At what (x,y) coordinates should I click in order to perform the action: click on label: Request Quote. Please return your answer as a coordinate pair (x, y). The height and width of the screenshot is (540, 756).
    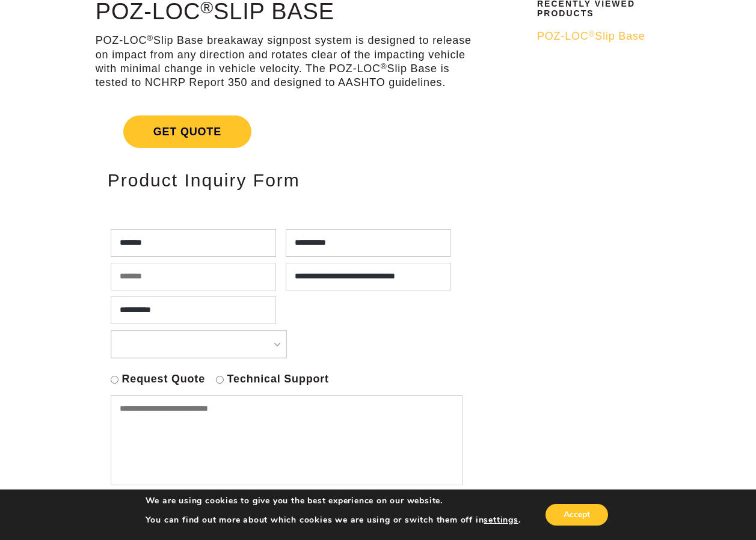
    Looking at the image, I should click on (164, 379).